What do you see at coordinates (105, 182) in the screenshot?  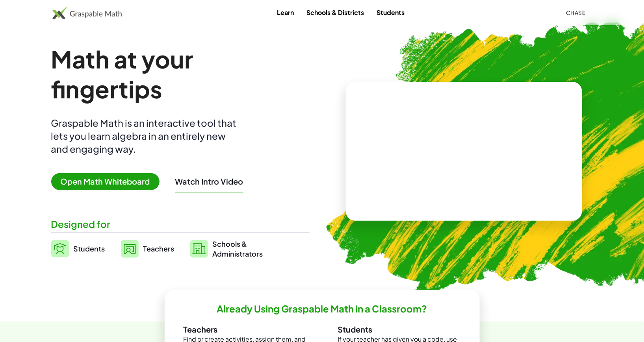 I see `span: Open Math Whiteboard` at bounding box center [105, 182].